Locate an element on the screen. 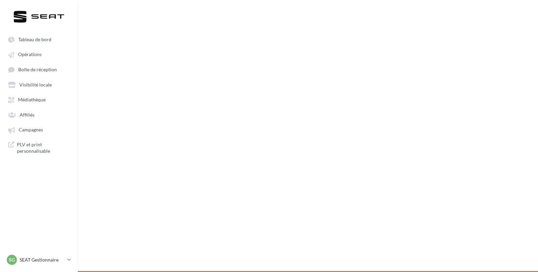  a: Affiliés is located at coordinates (39, 115).